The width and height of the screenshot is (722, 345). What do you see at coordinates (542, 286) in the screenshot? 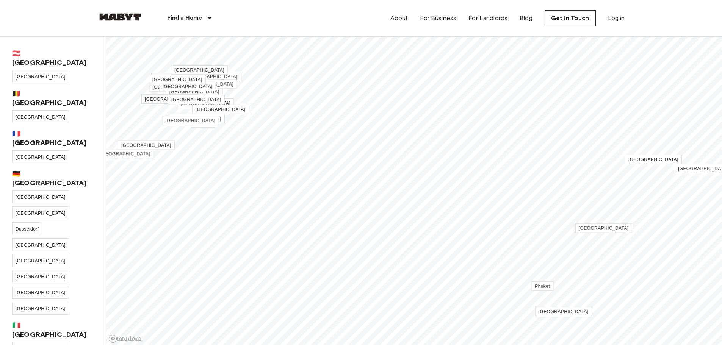
I see `a: Phuket` at bounding box center [542, 286].